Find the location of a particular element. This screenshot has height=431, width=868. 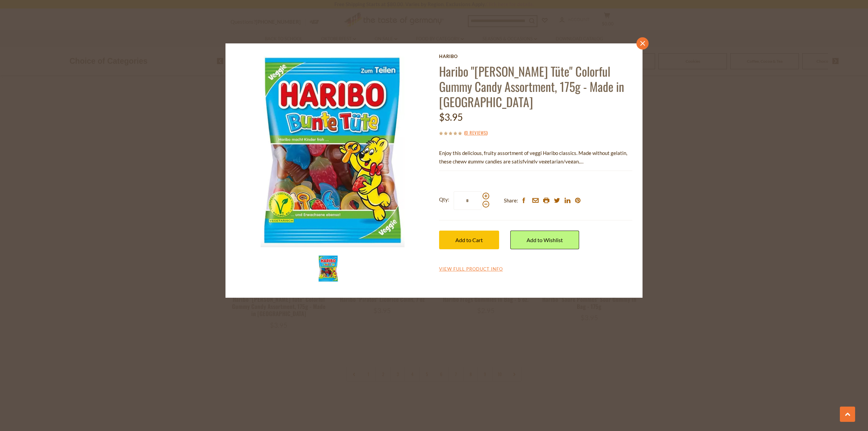

span: Add to Cart is located at coordinates (470, 240).